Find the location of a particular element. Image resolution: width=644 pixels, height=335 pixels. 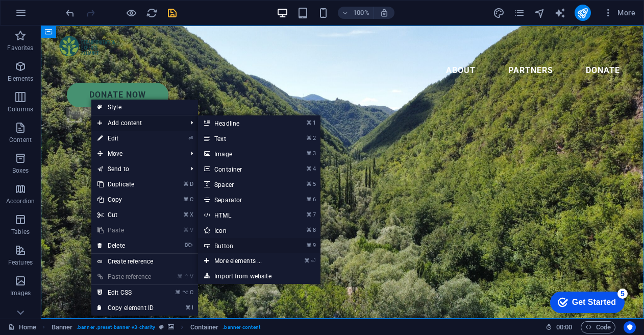

p: Features is located at coordinates (20, 262).